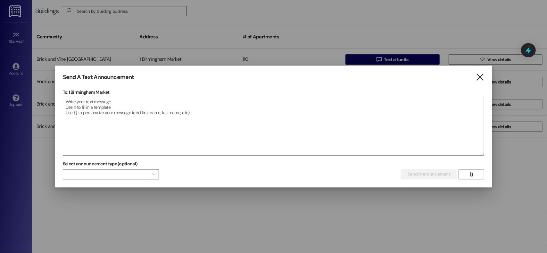 The height and width of the screenshot is (253, 547). What do you see at coordinates (100, 164) in the screenshot?
I see `label: Select announcement type (optional)` at bounding box center [100, 164].